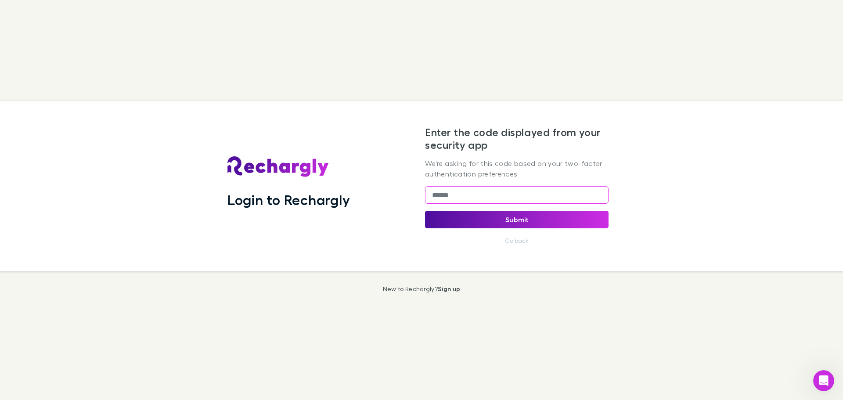  Describe the element at coordinates (517, 220) in the screenshot. I see `button: Submit` at that location.